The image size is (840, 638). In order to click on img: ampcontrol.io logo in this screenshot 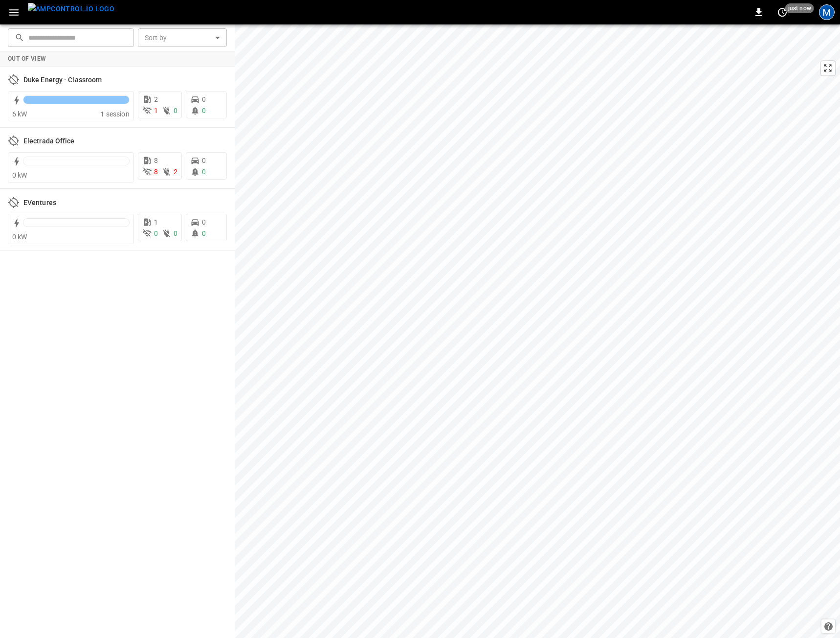, I will do `click(71, 9)`.